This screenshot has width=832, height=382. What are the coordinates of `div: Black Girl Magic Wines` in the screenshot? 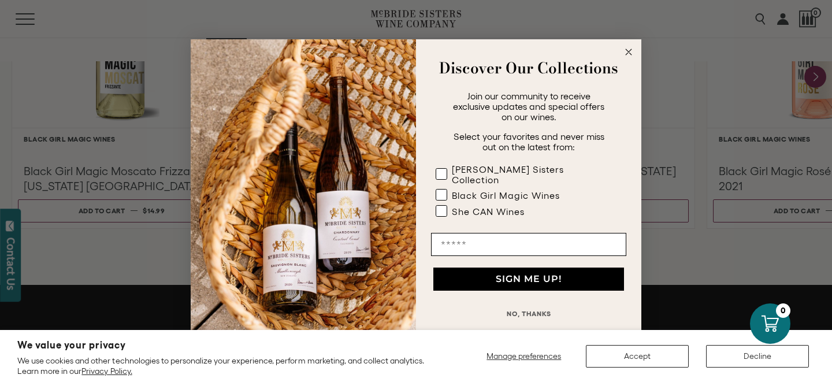 It's located at (506, 195).